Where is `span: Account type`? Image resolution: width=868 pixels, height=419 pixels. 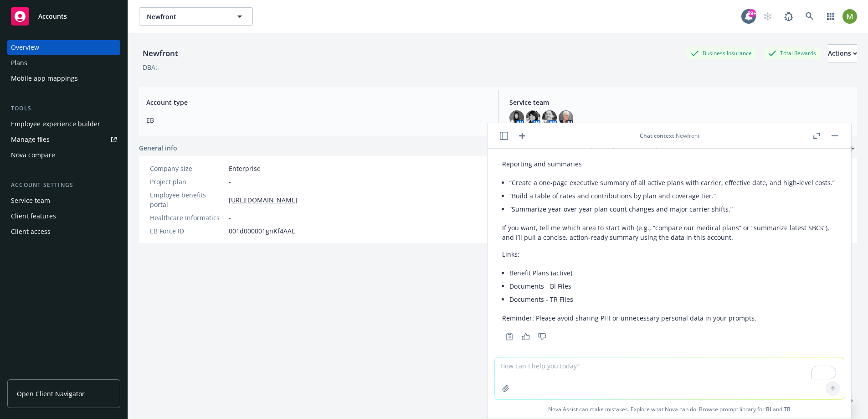
span: Account type is located at coordinates (317, 102).